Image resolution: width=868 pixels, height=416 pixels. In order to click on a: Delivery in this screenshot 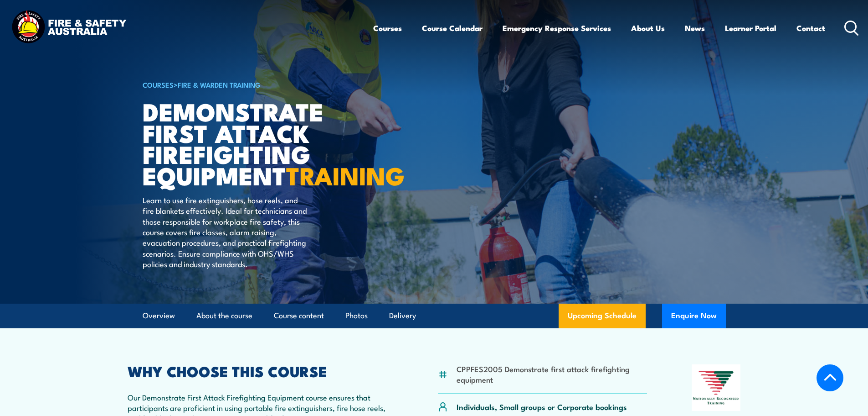, I will do `click(403, 315)`.